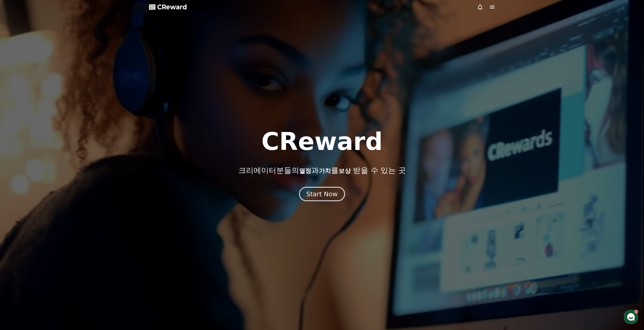 The height and width of the screenshot is (330, 644). I want to click on a: Start Now, so click(322, 194).